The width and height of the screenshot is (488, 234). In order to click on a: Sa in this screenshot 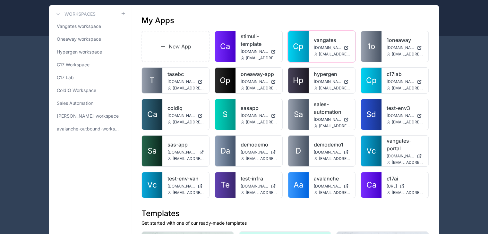, I will do `click(298, 115)`.